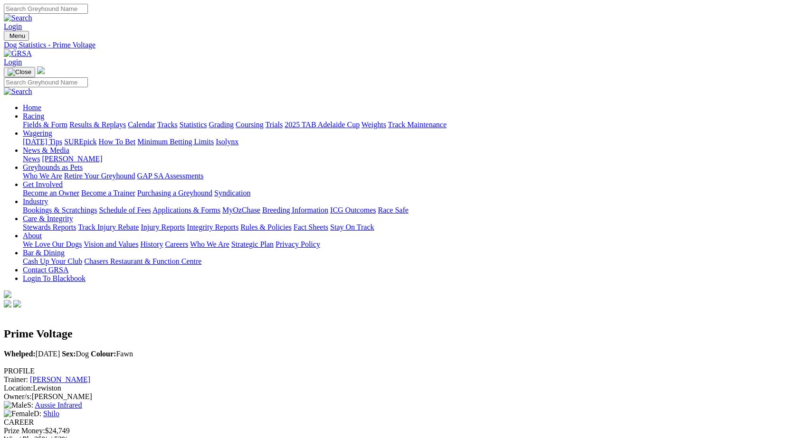 The image size is (791, 438). What do you see at coordinates (31, 159) in the screenshot?
I see `a: News` at bounding box center [31, 159].